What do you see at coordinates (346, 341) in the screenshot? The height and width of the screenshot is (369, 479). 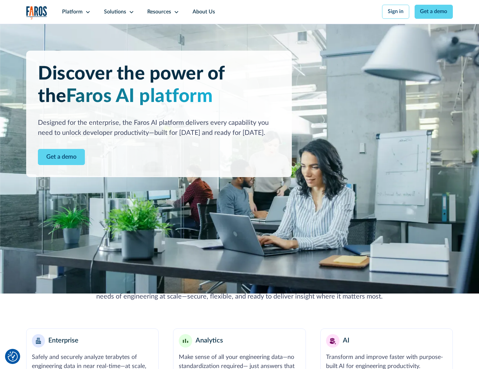 I see `div: AI` at bounding box center [346, 341].